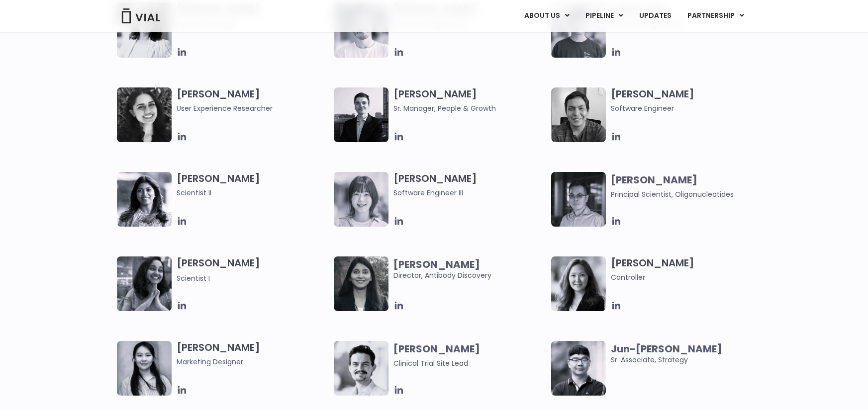 The height and width of the screenshot is (410, 868). Describe the element at coordinates (144, 368) in the screenshot. I see `img: Smiling woman named Yousun` at that location.